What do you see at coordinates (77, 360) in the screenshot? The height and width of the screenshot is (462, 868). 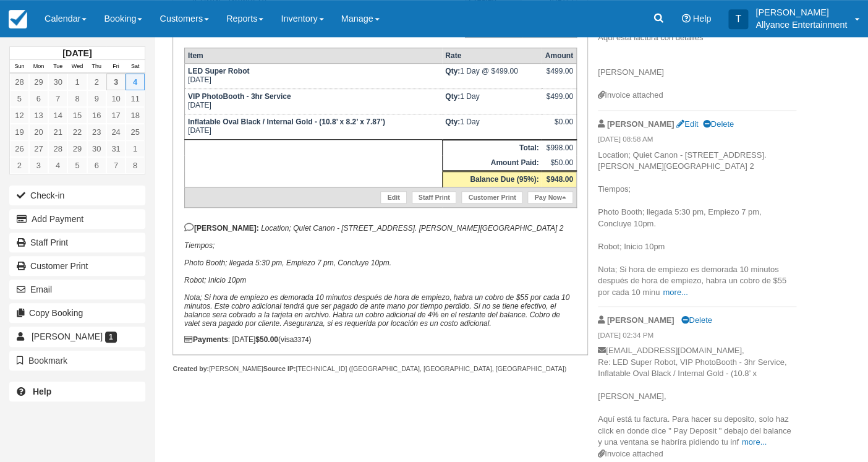 I see `button: Bookmark` at bounding box center [77, 360].